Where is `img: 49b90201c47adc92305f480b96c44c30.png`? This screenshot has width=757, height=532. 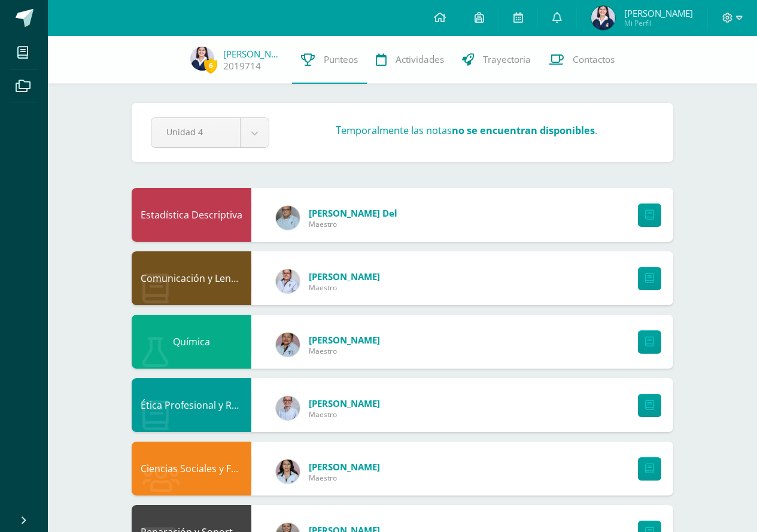
img: 49b90201c47adc92305f480b96c44c30.png is located at coordinates (288, 471).